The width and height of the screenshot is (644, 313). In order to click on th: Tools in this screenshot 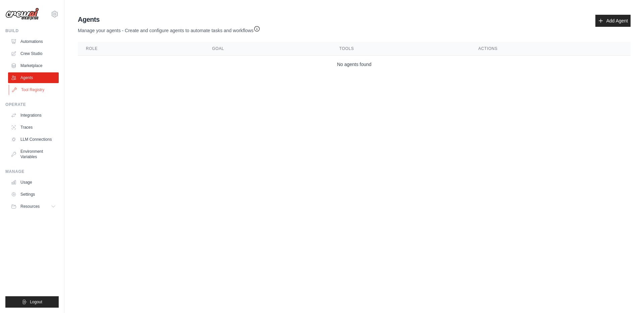, I will do `click(401, 48)`.